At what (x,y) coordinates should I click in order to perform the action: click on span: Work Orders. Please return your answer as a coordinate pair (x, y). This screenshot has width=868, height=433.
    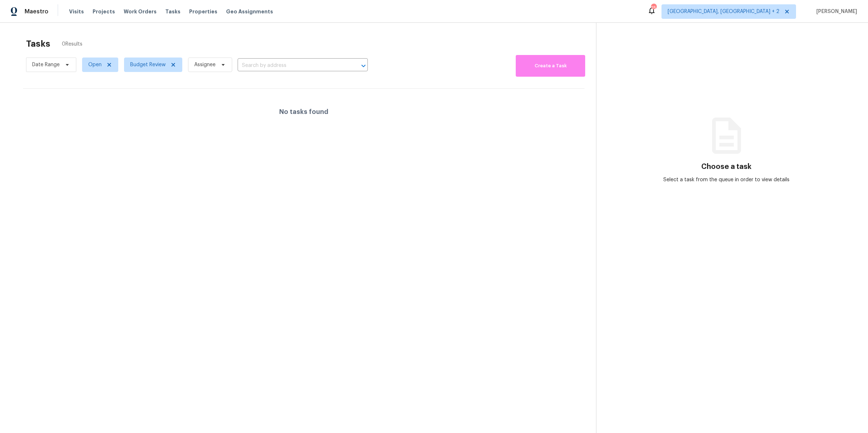
    Looking at the image, I should click on (140, 11).